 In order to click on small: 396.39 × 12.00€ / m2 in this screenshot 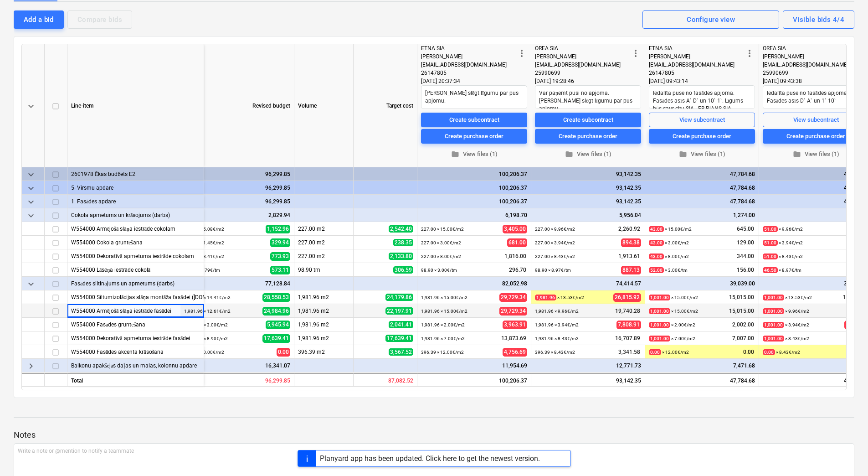, I will do `click(442, 352)`.